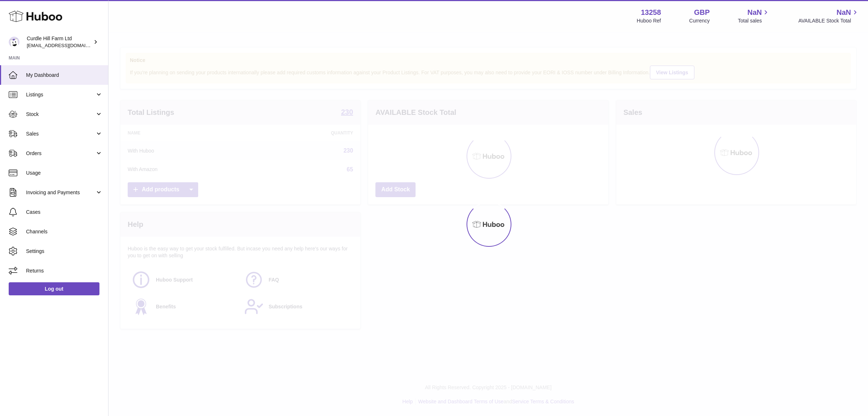 The height and width of the screenshot is (416, 868). I want to click on a: NaN Total sales, so click(753, 16).